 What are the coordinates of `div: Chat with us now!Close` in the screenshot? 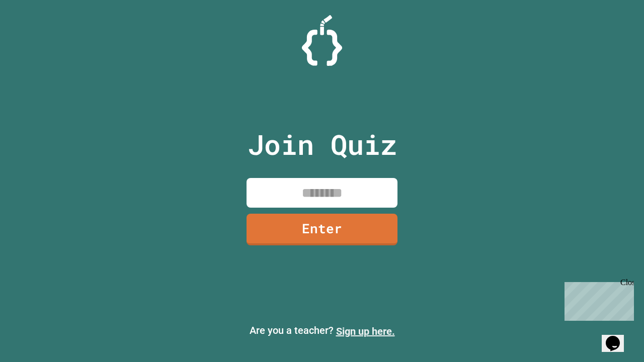 It's located at (37, 34).